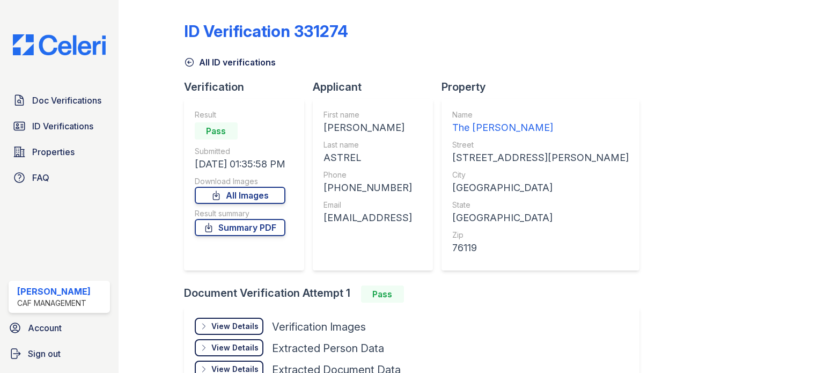 The image size is (824, 373). Describe the element at coordinates (59, 45) in the screenshot. I see `img: CE_Logo_Blue-a8612792a0a2168367f1c8372b55b34899dd931a85d93a1a3d3e32e68fde9ad4.png` at that location.